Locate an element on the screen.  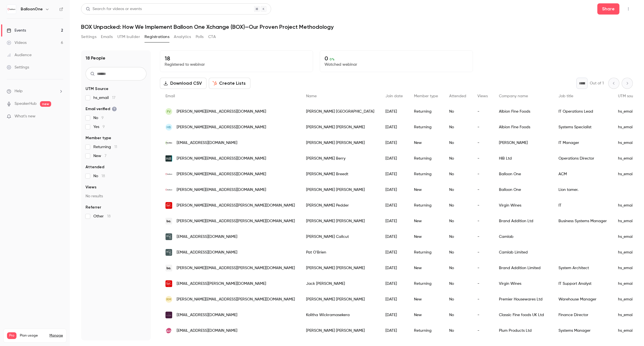
div: IT Operations Lead is located at coordinates (582, 112).